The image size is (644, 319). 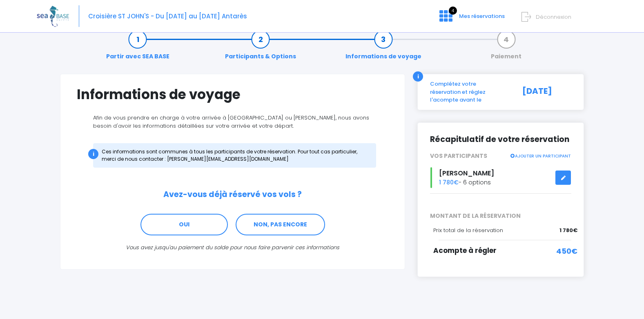 I want to click on h1: Informations de voyage, so click(x=232, y=94).